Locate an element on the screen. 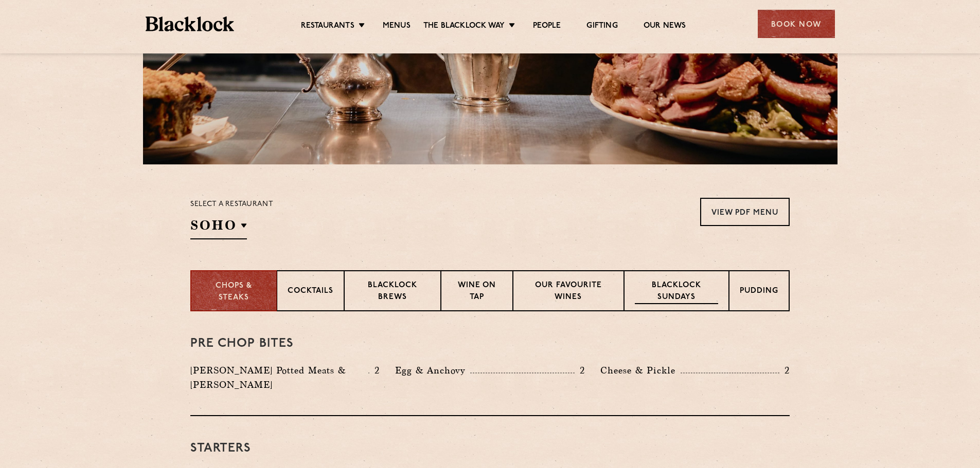  a: Our News is located at coordinates (664, 27).